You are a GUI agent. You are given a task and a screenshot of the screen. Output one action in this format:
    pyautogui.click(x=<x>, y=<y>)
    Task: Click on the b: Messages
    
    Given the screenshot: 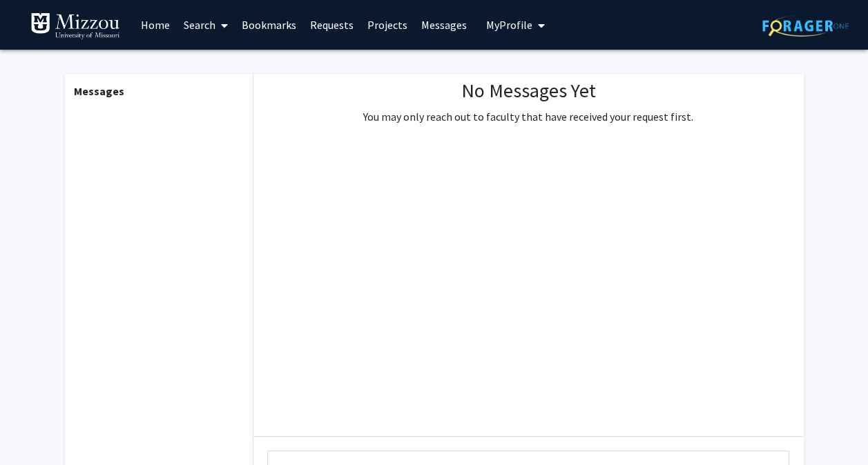 What is the action you would take?
    pyautogui.click(x=99, y=91)
    